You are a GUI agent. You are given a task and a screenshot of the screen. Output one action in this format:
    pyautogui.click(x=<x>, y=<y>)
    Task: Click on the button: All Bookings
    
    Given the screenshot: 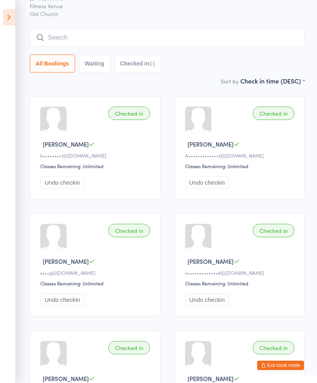 What is the action you would take?
    pyautogui.click(x=52, y=63)
    